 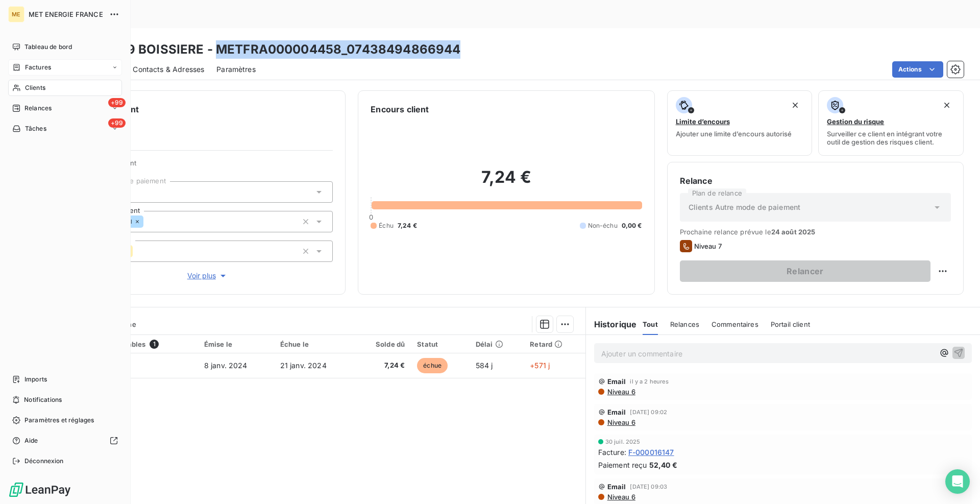 What do you see at coordinates (805, 271) in the screenshot?
I see `button: Relancer` at bounding box center [805, 271].